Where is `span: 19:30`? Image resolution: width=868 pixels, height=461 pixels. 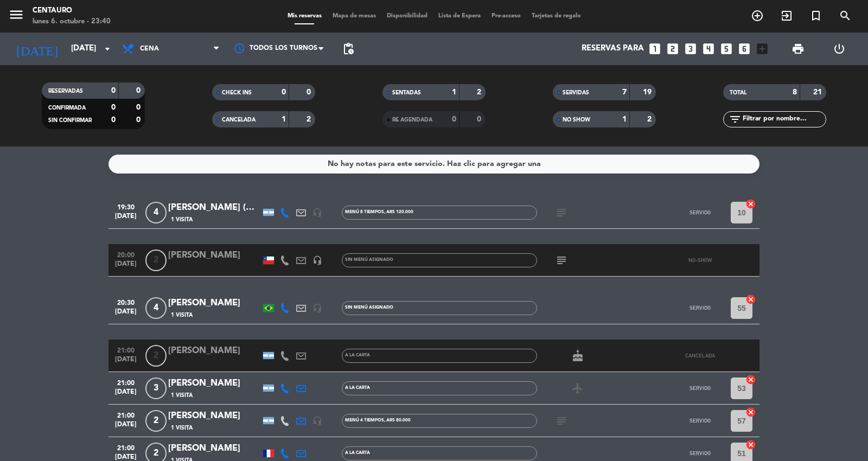 span: 19:30 is located at coordinates (126, 206).